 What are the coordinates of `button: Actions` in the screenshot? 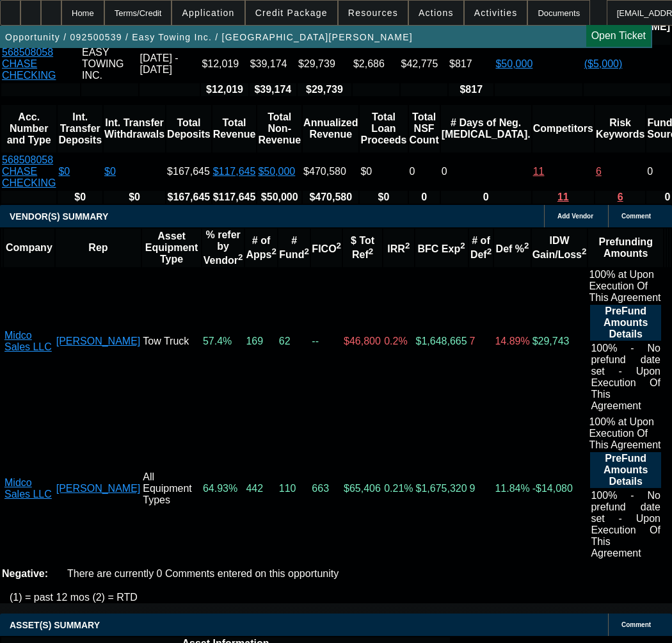 It's located at (436, 13).